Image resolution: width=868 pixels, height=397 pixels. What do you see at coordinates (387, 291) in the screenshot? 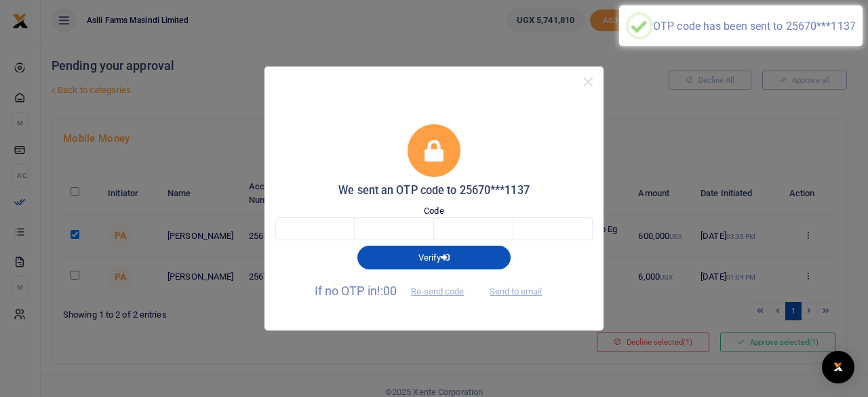
I see `span: !:00` at bounding box center [387, 291].